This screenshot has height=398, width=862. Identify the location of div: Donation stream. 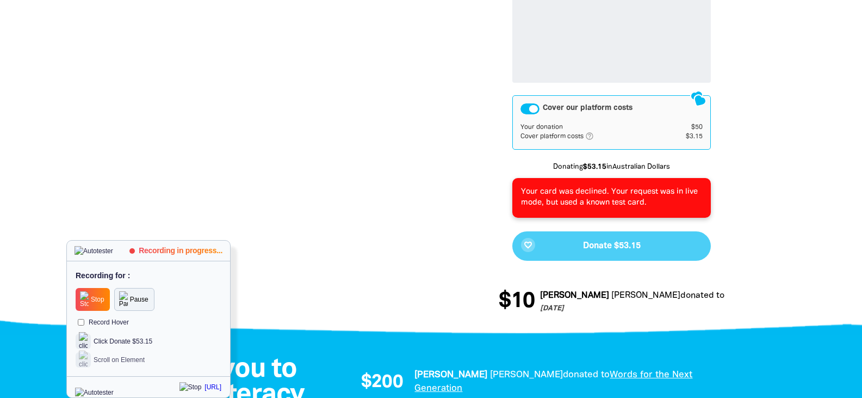
(612, 301).